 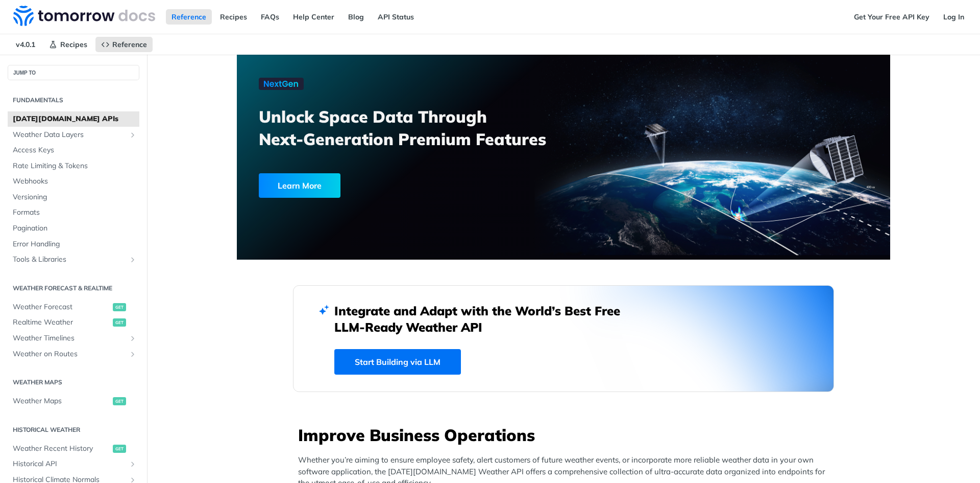 What do you see at coordinates (70, 135) in the screenshot?
I see `span: Weather Data Layers` at bounding box center [70, 135].